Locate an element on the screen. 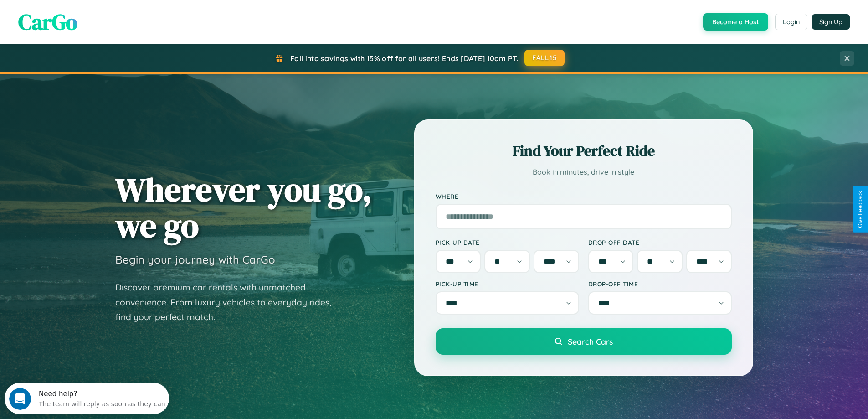 The height and width of the screenshot is (419, 868). div: Need help? is located at coordinates (98, 12).